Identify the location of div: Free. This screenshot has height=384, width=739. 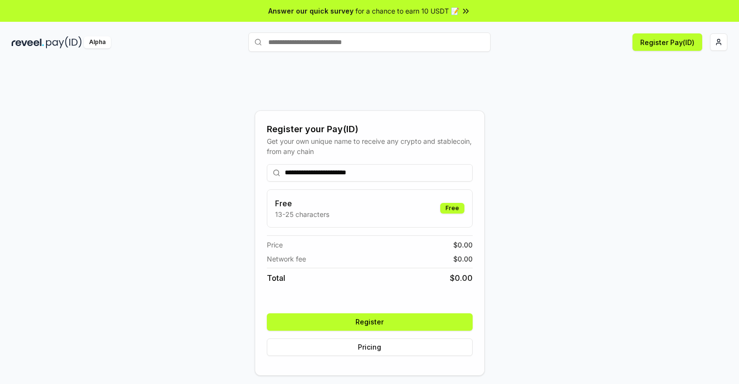
(452, 208).